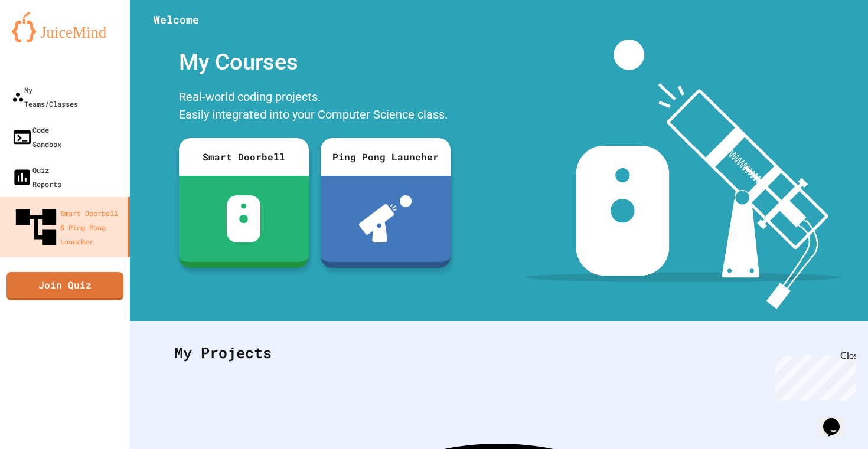 The height and width of the screenshot is (449, 868). Describe the element at coordinates (243, 219) in the screenshot. I see `img: sdb-white.svg` at that location.